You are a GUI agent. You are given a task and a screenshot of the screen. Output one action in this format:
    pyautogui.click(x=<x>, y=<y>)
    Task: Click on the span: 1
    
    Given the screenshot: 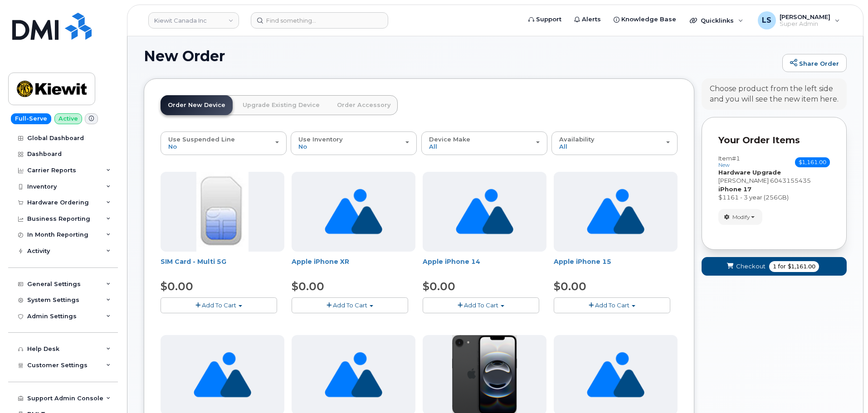 What is the action you would take?
    pyautogui.click(x=775, y=267)
    